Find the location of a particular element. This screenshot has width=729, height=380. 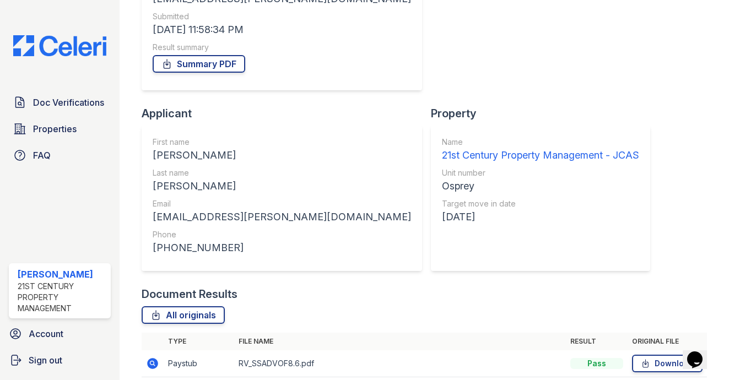

td: Paystub is located at coordinates (199, 364).